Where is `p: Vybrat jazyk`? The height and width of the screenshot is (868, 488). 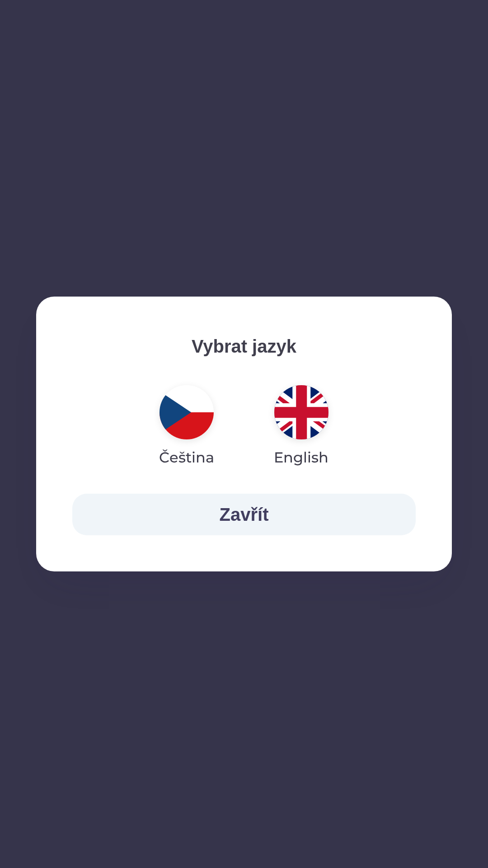
p: Vybrat jazyk is located at coordinates (244, 346).